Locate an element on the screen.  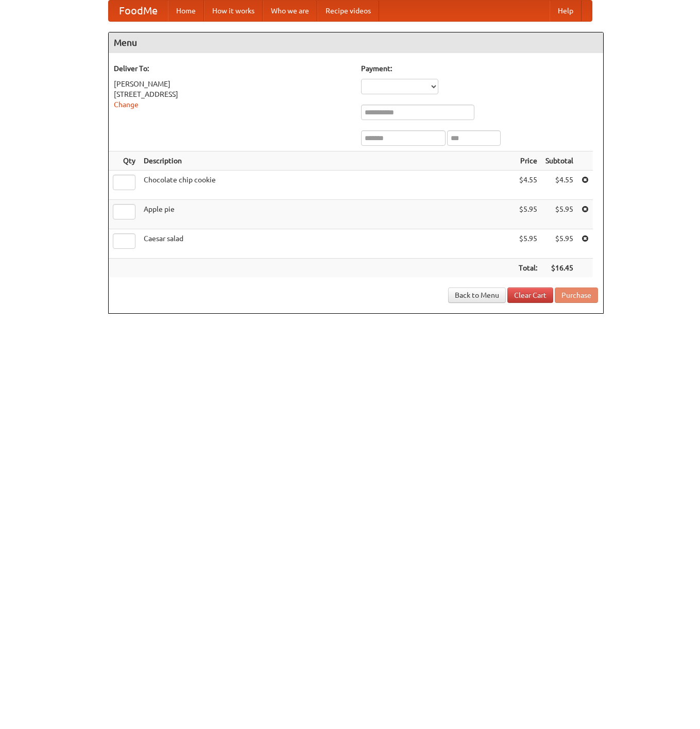
a: FoodMe is located at coordinates (138, 11).